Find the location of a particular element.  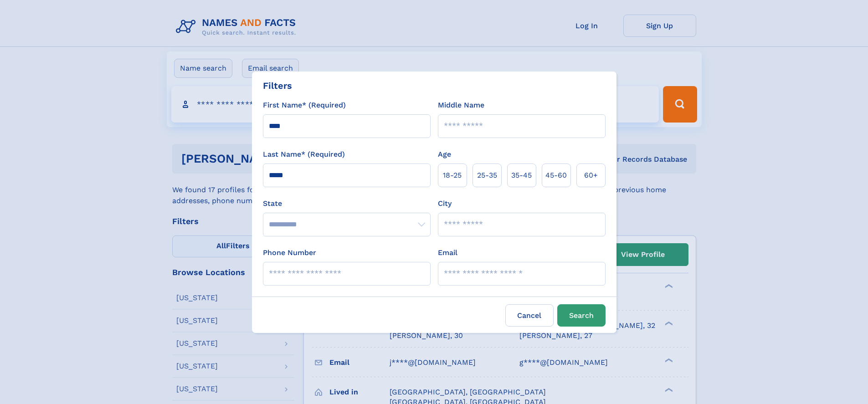

label: Phone Number is located at coordinates (289, 252).